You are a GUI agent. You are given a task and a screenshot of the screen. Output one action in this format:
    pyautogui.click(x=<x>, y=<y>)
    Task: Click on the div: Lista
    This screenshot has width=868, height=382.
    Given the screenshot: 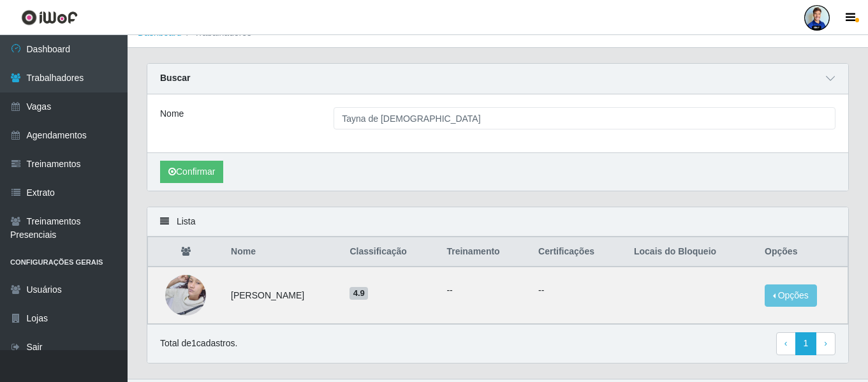 What is the action you would take?
    pyautogui.click(x=498, y=222)
    